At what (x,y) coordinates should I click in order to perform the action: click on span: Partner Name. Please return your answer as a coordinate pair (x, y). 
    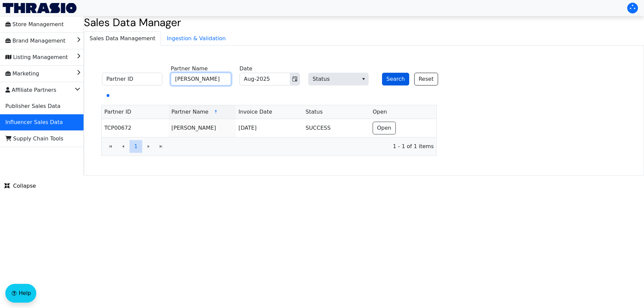
    Looking at the image, I should click on (190, 112).